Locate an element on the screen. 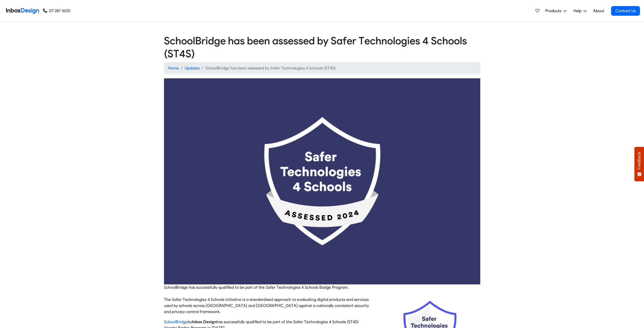 The image size is (644, 328). a: Help is located at coordinates (580, 11).